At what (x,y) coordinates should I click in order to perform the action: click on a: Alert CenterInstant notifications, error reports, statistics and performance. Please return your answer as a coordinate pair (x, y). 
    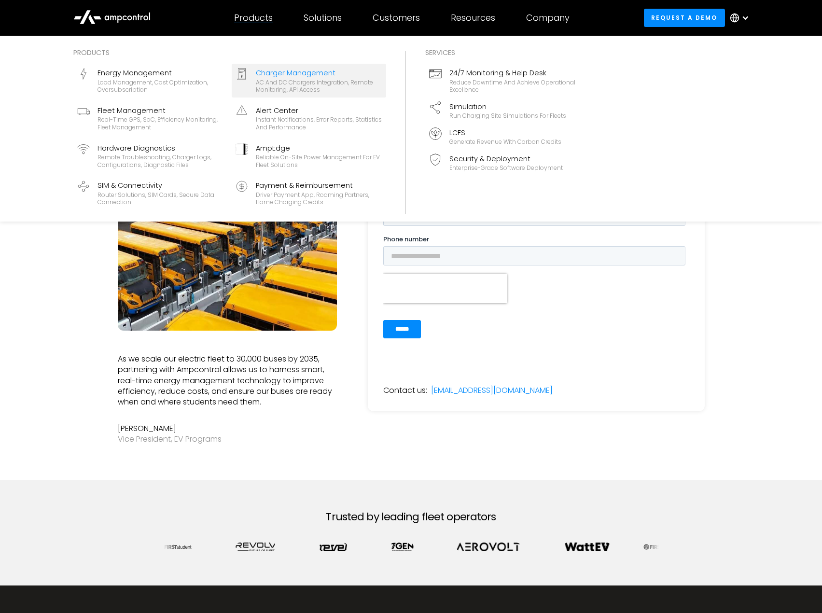
    Looking at the image, I should click on (309, 118).